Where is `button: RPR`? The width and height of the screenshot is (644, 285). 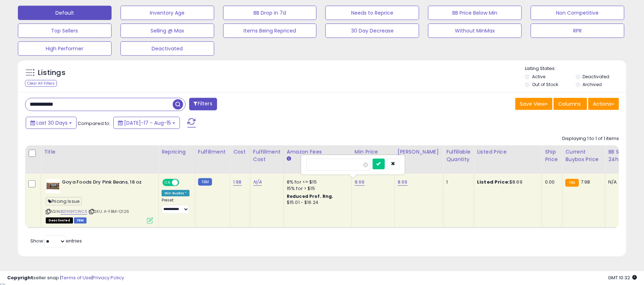
button: RPR is located at coordinates (577, 31).